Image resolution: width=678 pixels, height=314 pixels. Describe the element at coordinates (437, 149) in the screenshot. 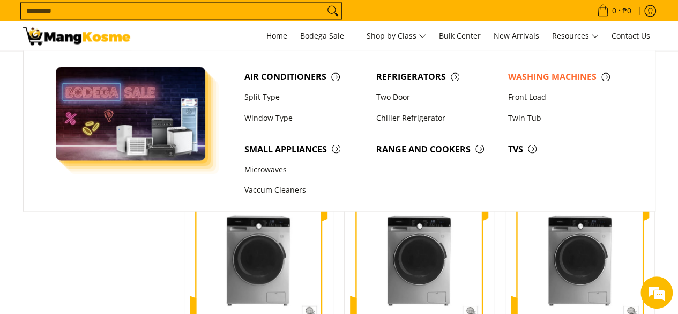

I see `span: Range and Cookers` at that location.